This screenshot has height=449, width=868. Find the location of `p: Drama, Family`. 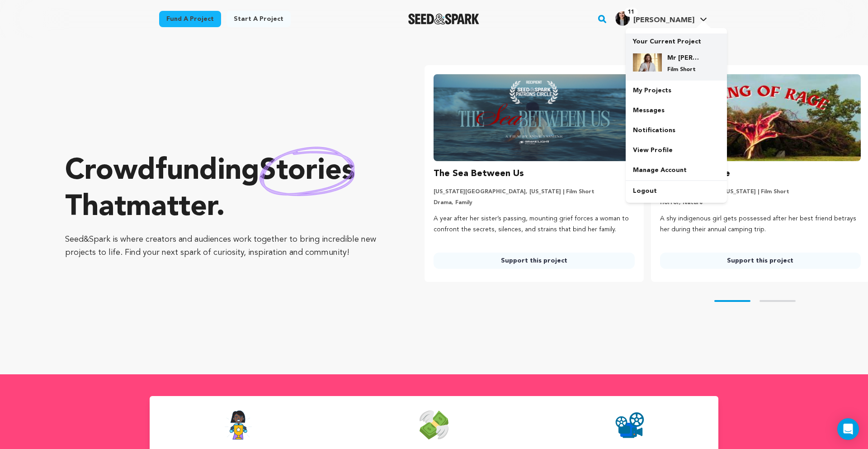

p: Drama, Family is located at coordinates (534, 203).